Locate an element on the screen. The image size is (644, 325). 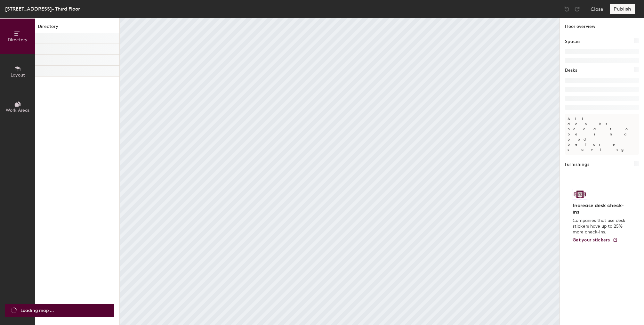
h1: Desks is located at coordinates (571, 71).